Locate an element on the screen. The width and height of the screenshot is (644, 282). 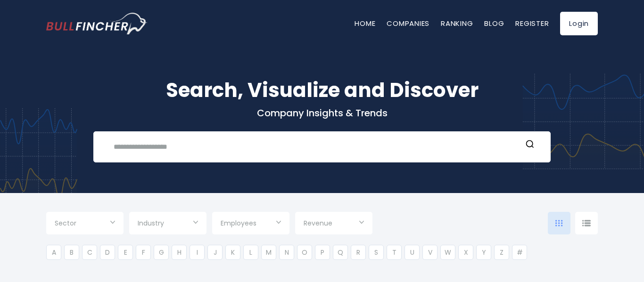
li: Y is located at coordinates (484, 252).